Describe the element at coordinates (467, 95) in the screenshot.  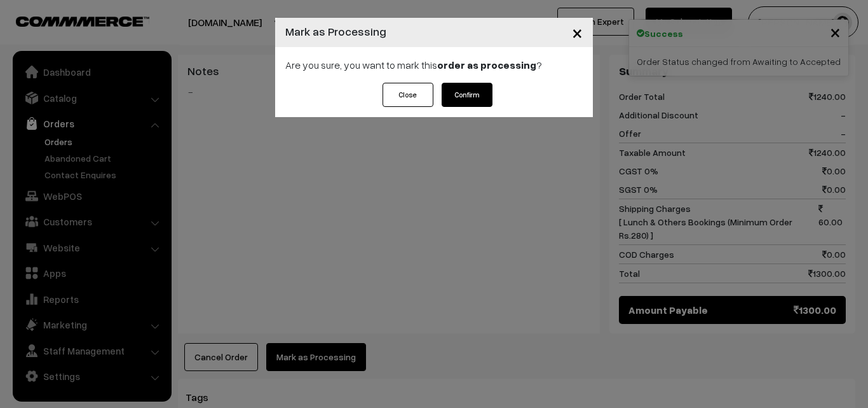
I see `button: Confirm` at that location.